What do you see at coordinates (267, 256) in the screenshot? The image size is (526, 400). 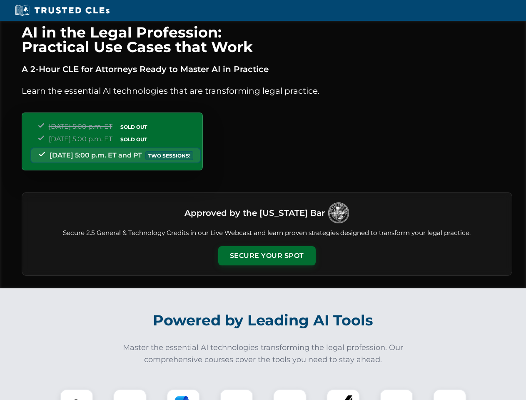 I see `button: Secure Your Spot` at bounding box center [267, 256].